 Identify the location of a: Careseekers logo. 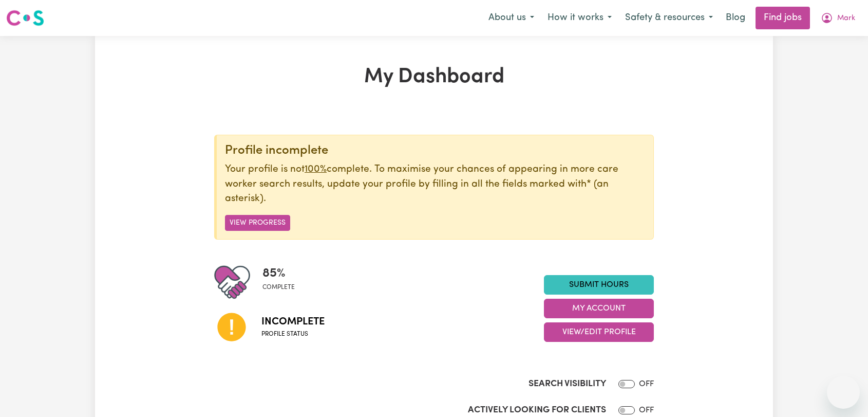
(25, 18).